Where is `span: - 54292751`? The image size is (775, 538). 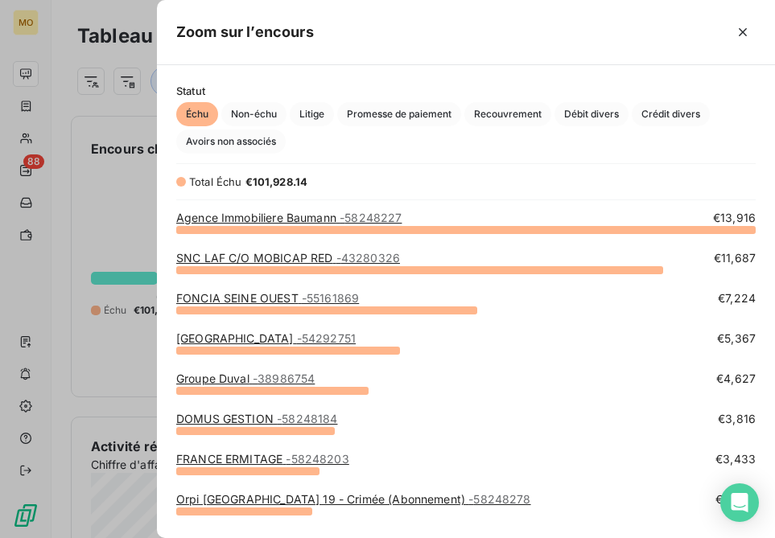 span: - 54292751 is located at coordinates (326, 338).